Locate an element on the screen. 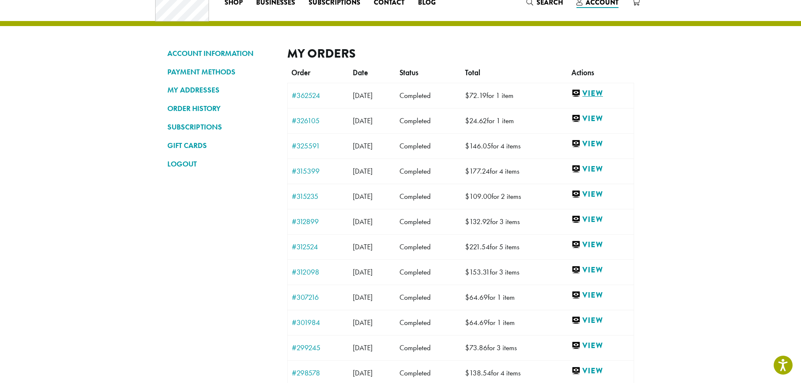 This screenshot has width=801, height=383. a: #312098 is located at coordinates (318, 272).